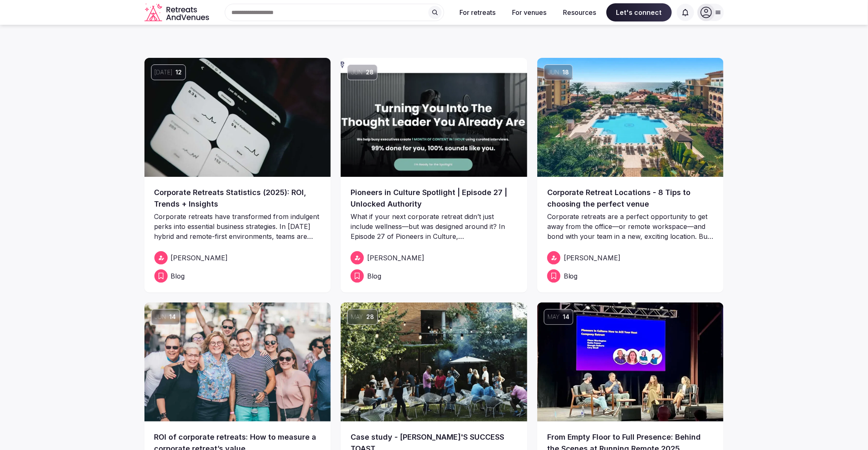  Describe the element at coordinates (434, 199) in the screenshot. I see `a: Pioneers in Culture Spotlight | Episode 27 | Unlocked Authority` at that location.